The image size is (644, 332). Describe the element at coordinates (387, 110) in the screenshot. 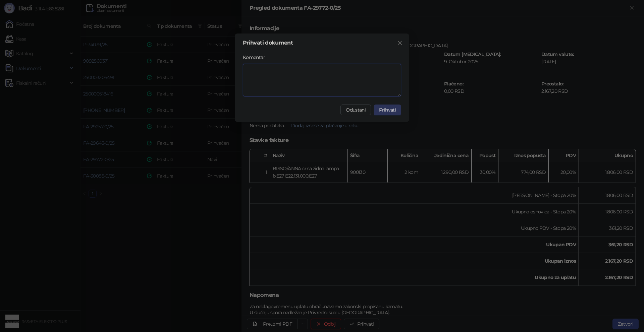

I see `span: Prihvati` at that location.